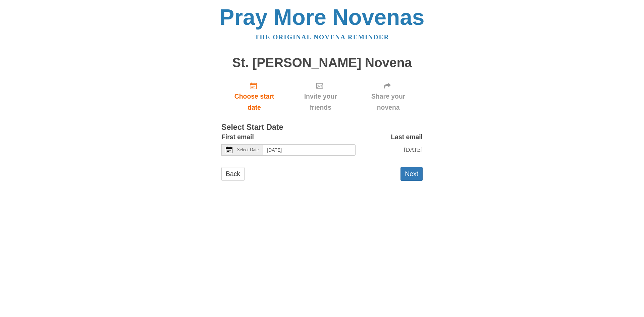  I want to click on a: Pray More Novenas, so click(322, 17).